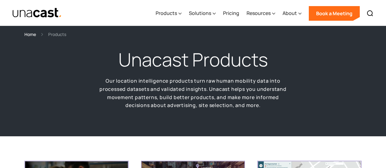 The height and width of the screenshot is (168, 386). Describe the element at coordinates (231, 13) in the screenshot. I see `a: Pricing` at that location.